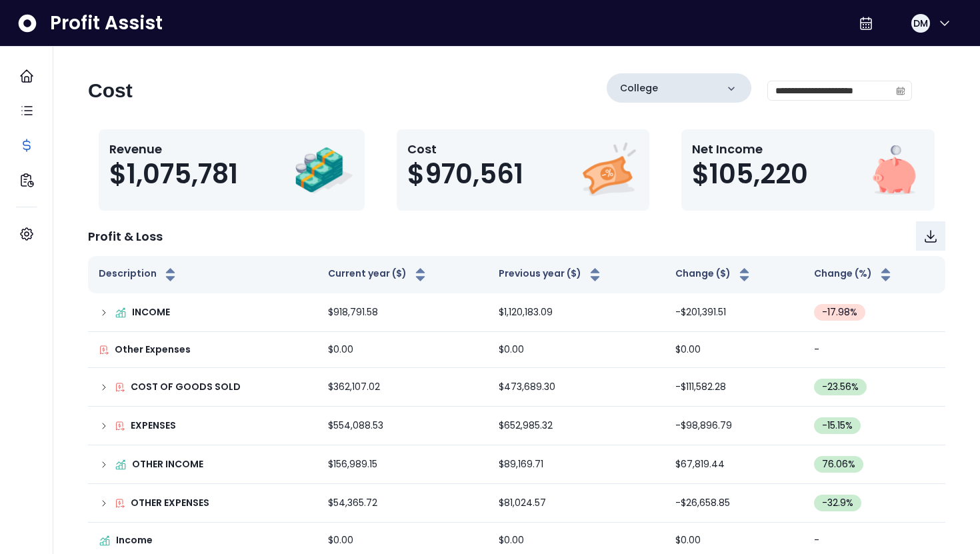 The width and height of the screenshot is (980, 554). What do you see at coordinates (839, 464) in the screenshot?
I see `span: 76.06 %` at bounding box center [839, 464].